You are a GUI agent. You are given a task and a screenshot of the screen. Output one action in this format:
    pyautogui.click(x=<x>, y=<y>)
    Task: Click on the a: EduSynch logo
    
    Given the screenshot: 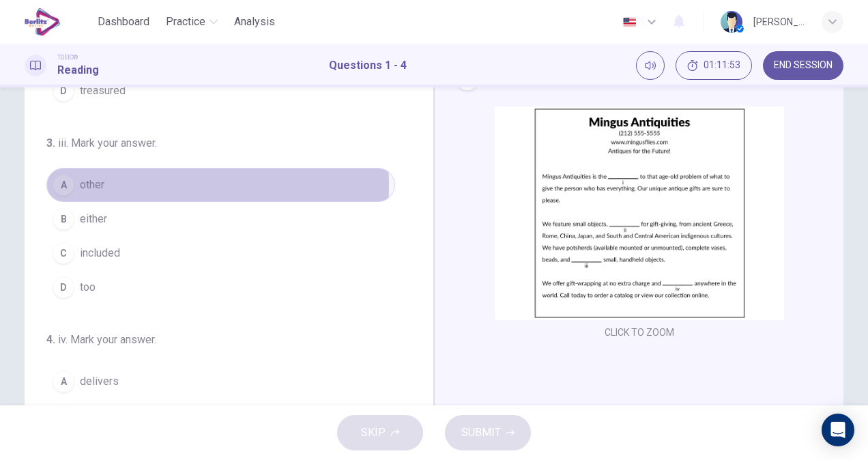 What is the action you would take?
    pyautogui.click(x=58, y=22)
    